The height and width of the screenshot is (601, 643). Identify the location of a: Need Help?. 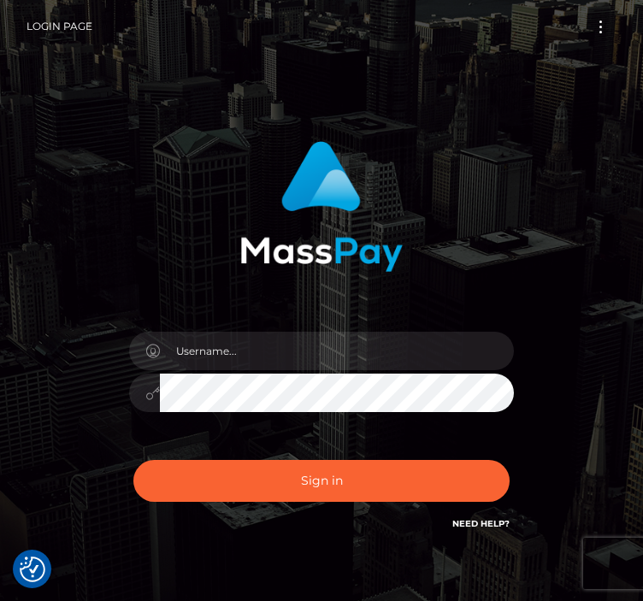
(481, 523).